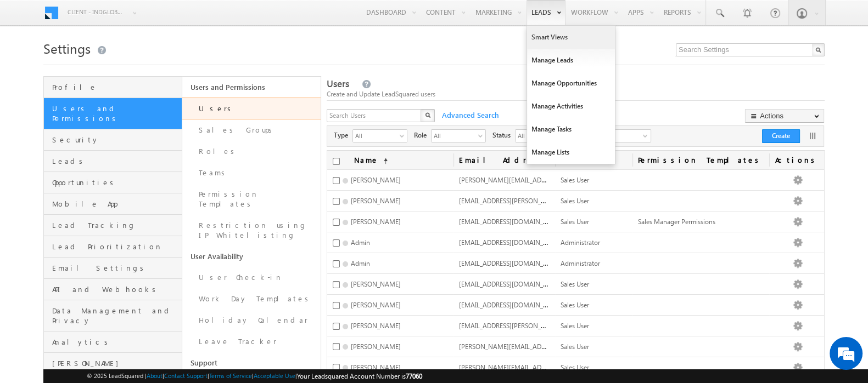 This screenshot has width=868, height=383. What do you see at coordinates (154, 376) in the screenshot?
I see `a: About` at bounding box center [154, 376].